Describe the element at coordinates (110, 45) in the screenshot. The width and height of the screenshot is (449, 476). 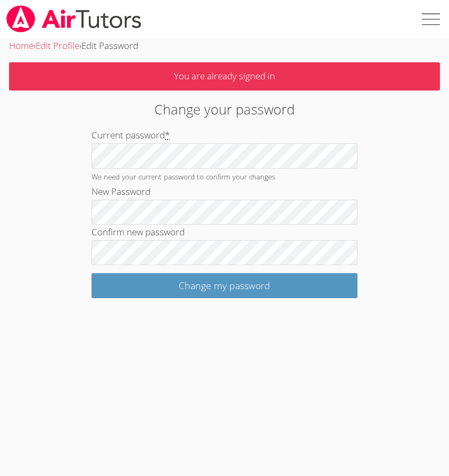
I see `span: Edit Password` at that location.